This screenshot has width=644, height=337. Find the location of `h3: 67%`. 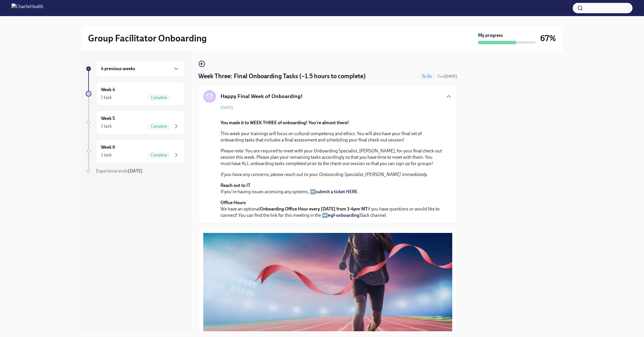

h3: 67% is located at coordinates (548, 38).